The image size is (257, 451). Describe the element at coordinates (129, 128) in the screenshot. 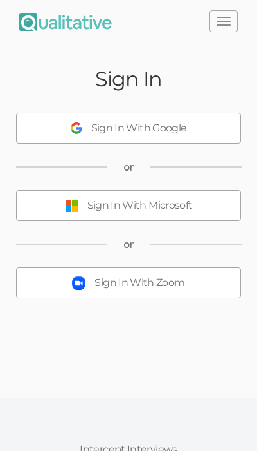

I see `button: Sign In With Google` at that location.